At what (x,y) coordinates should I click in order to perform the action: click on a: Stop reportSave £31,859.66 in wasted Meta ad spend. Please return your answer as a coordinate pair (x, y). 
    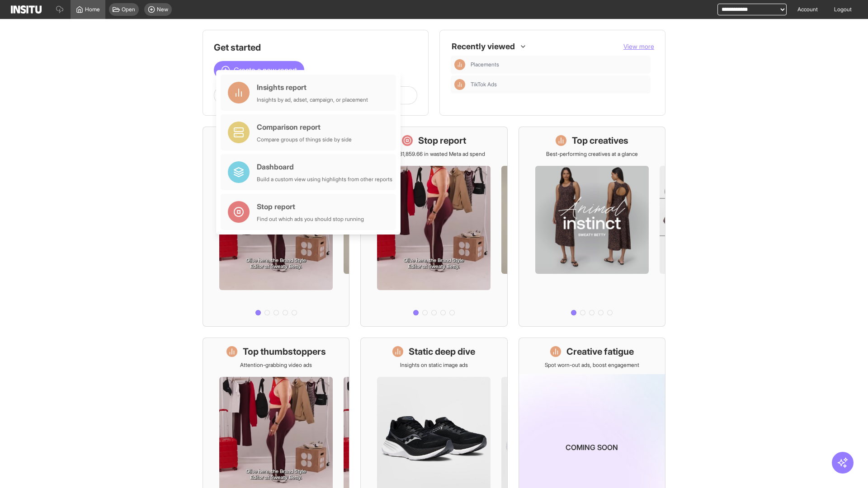
    Looking at the image, I should click on (434, 226).